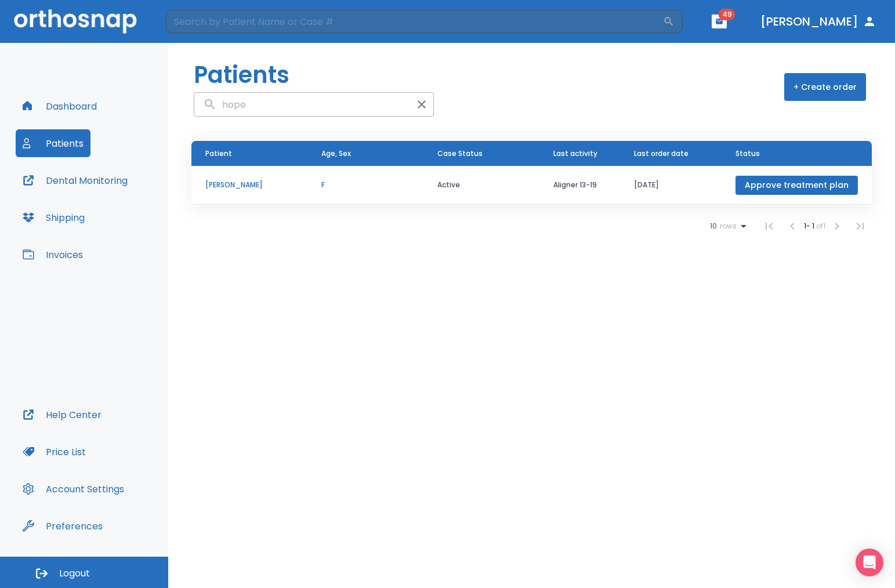 The width and height of the screenshot is (895, 588). What do you see at coordinates (810, 226) in the screenshot?
I see `span: 1 - 1` at bounding box center [810, 226].